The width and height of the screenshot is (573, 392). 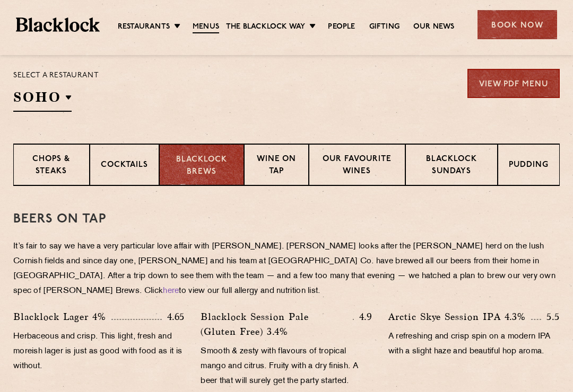 What do you see at coordinates (357, 166) in the screenshot?
I see `p: Our favourite wines` at bounding box center [357, 166].